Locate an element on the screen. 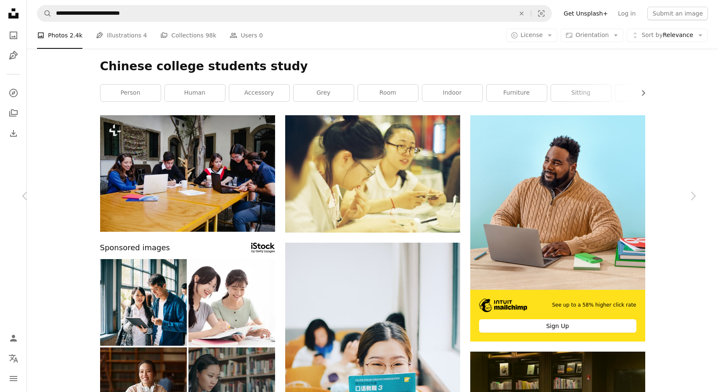 The width and height of the screenshot is (718, 392). h1: Chinese college students study is located at coordinates (373, 66).